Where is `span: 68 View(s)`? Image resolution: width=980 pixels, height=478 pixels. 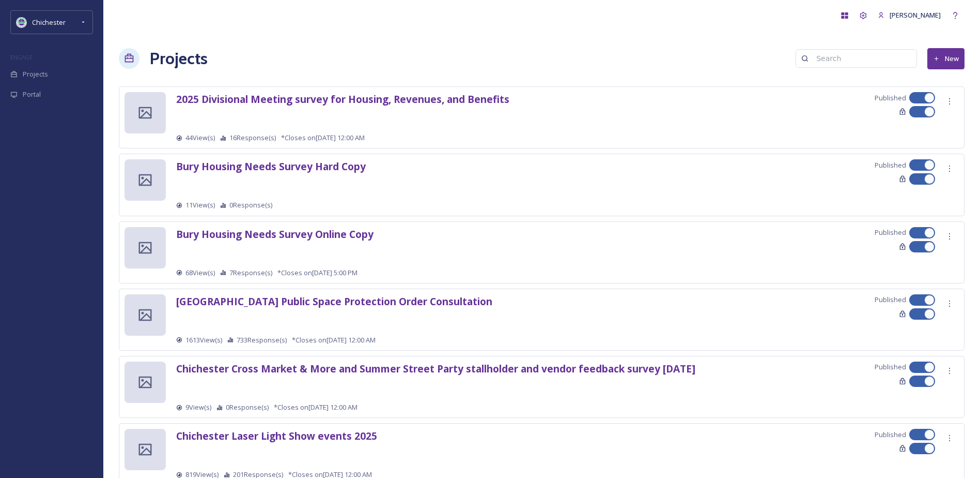 span: 68 View(s) is located at coordinates (200, 273).